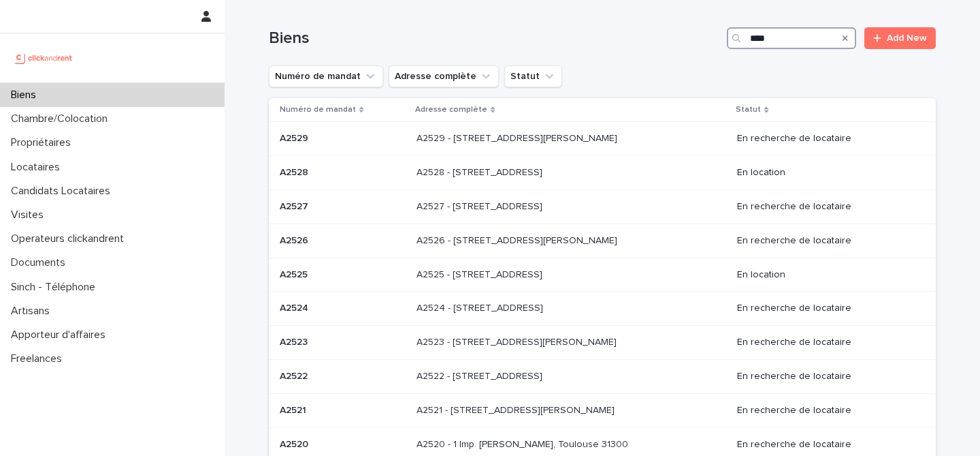 This screenshot has width=980, height=456. I want to click on p: A2521 - 44 avenue François Mansart, Maisons-Laffitte 78600, so click(516, 408).